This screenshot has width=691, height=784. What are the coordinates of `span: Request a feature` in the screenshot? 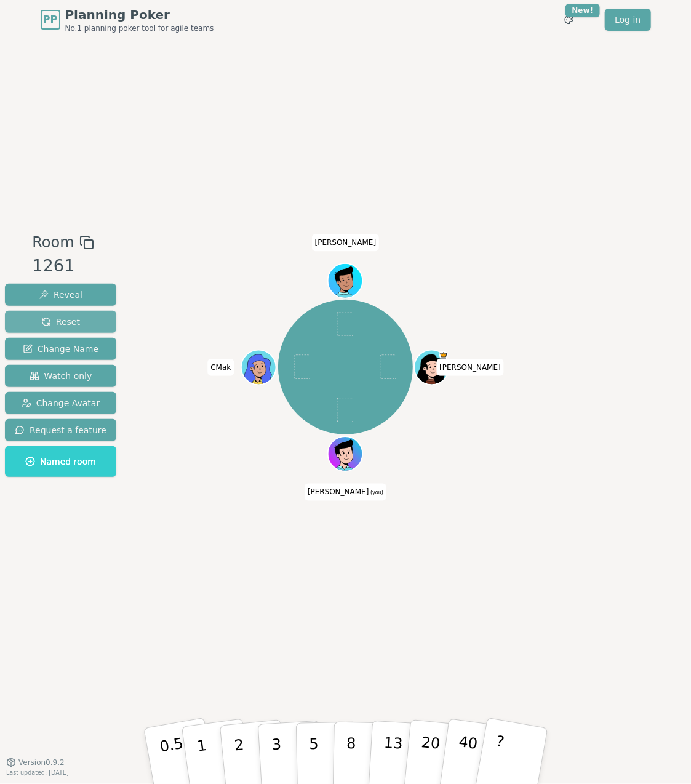 It's located at (61, 430).